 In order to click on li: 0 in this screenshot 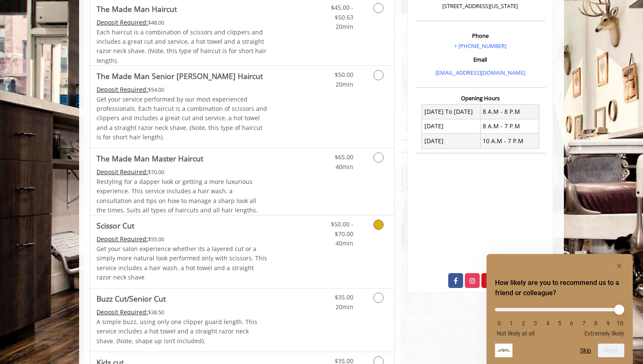, I will do `click(499, 323)`.